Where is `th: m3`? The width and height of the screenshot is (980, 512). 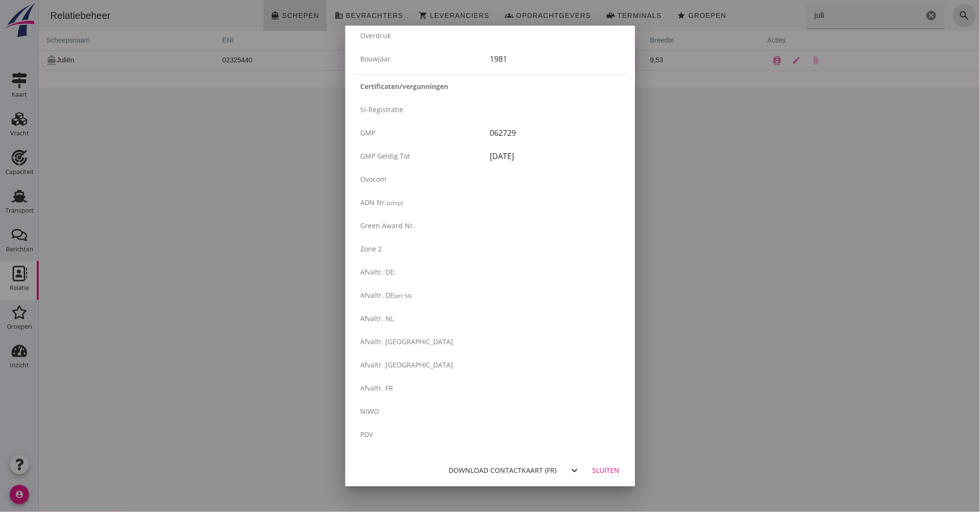 th: m3 is located at coordinates (450, 41).